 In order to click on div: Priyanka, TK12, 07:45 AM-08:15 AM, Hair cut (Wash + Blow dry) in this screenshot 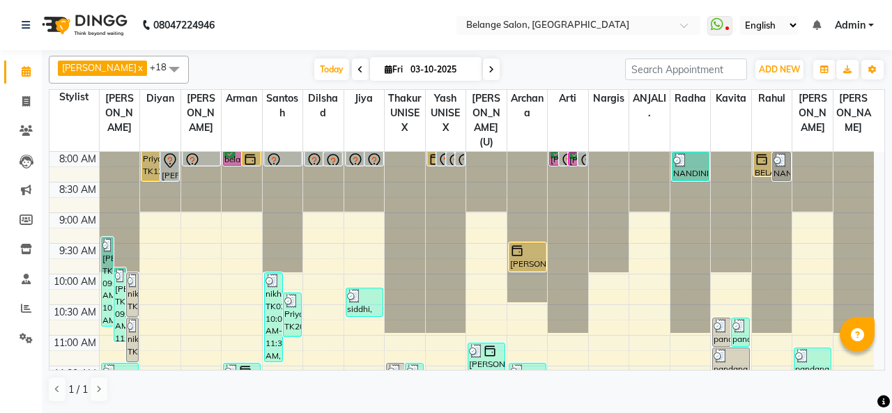, I will do `click(374, 158)`.